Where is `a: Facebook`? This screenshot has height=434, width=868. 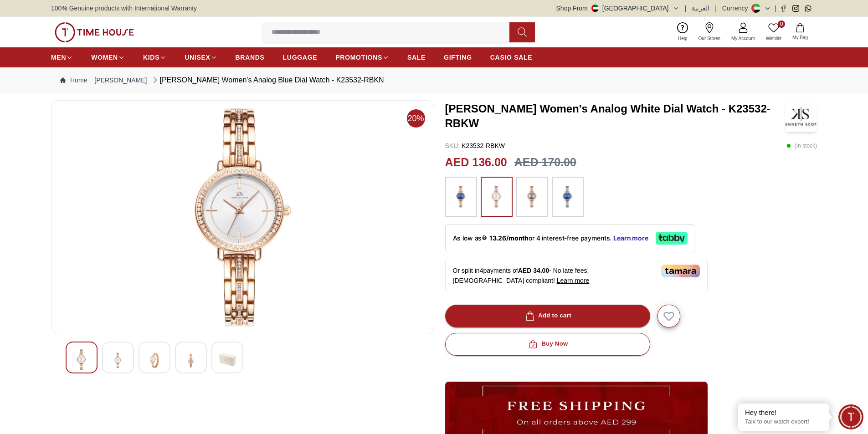 a: Facebook is located at coordinates (783, 8).